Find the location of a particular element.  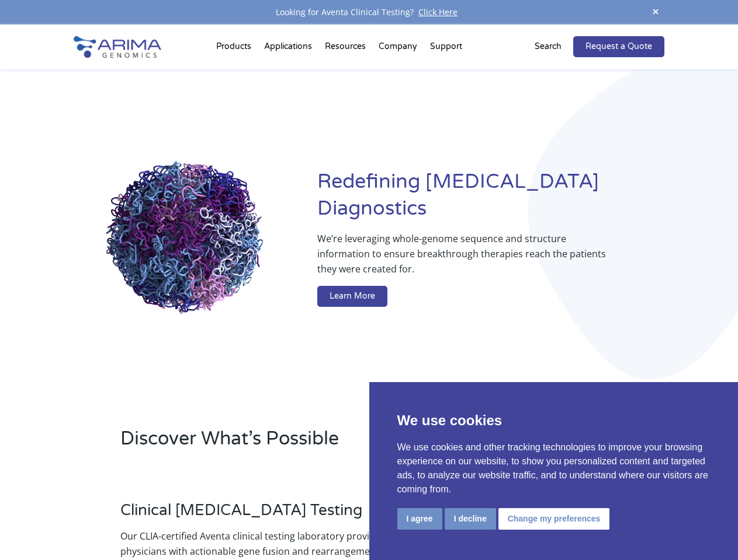

a: Click Here is located at coordinates (437, 12).